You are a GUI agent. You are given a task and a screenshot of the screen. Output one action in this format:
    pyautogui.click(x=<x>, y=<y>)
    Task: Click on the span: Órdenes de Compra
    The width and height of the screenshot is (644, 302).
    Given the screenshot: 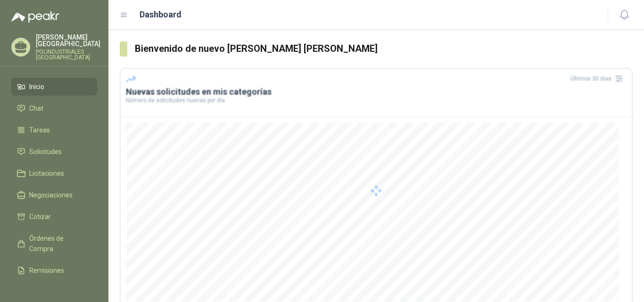 What is the action you would take?
    pyautogui.click(x=58, y=244)
    